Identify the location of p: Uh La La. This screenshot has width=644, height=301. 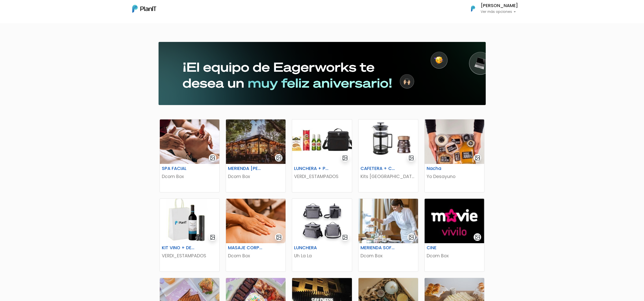
(322, 256).